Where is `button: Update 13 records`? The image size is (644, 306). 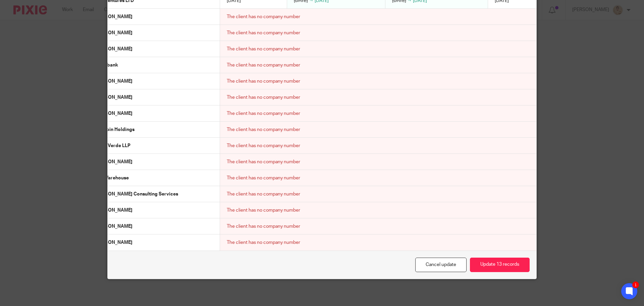
button: Update 13 records is located at coordinates (500, 265).